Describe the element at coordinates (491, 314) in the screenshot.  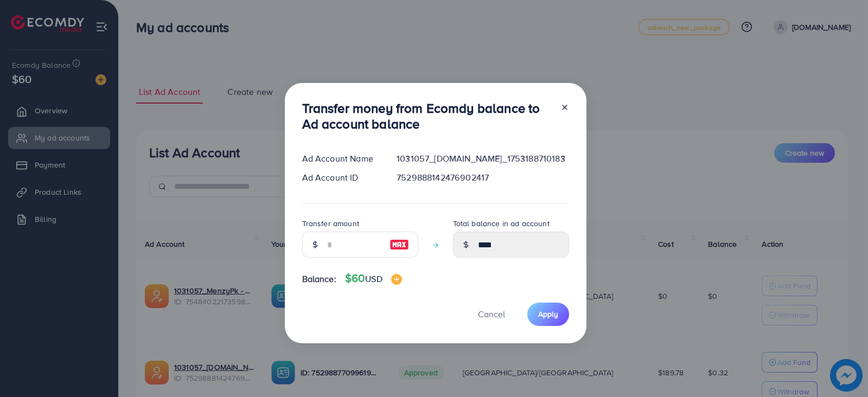
I see `span: Cancel` at that location.